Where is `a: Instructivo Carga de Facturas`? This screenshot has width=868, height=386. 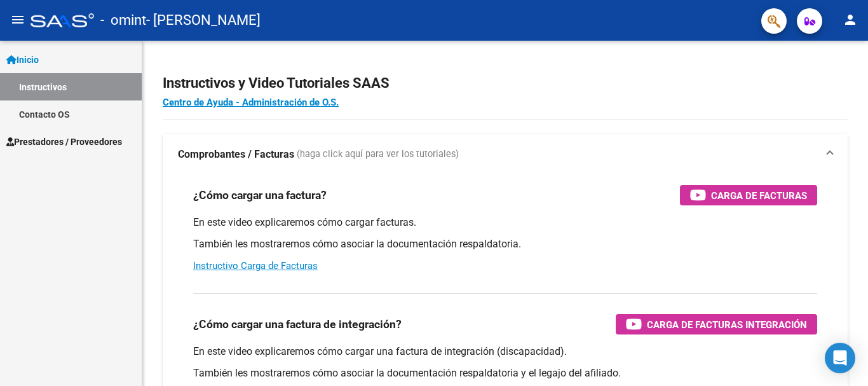 a: Instructivo Carga de Facturas is located at coordinates (256, 266).